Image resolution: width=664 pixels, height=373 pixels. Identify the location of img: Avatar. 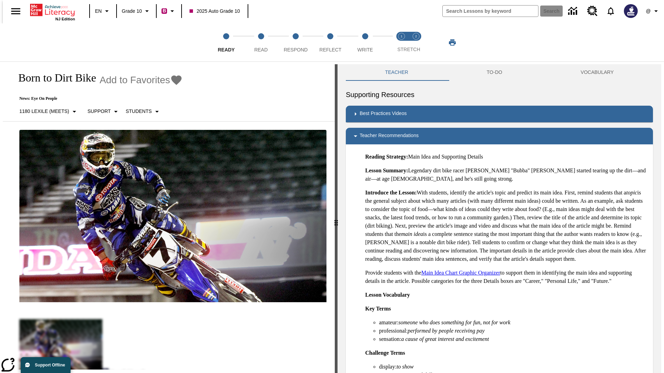
(631, 11).